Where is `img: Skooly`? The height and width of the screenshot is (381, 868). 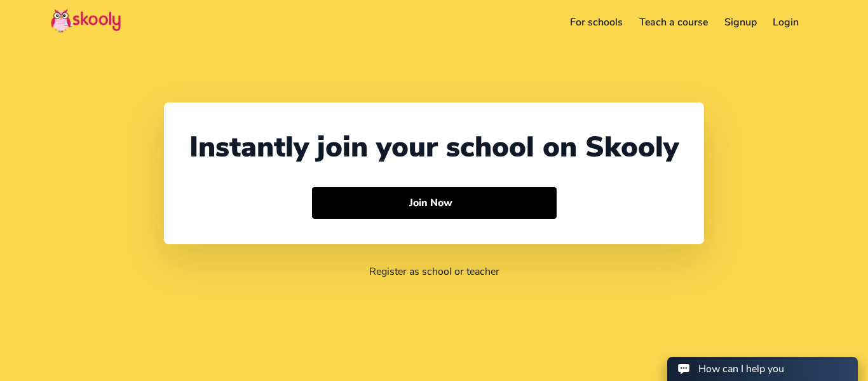
img: Skooly is located at coordinates (86, 20).